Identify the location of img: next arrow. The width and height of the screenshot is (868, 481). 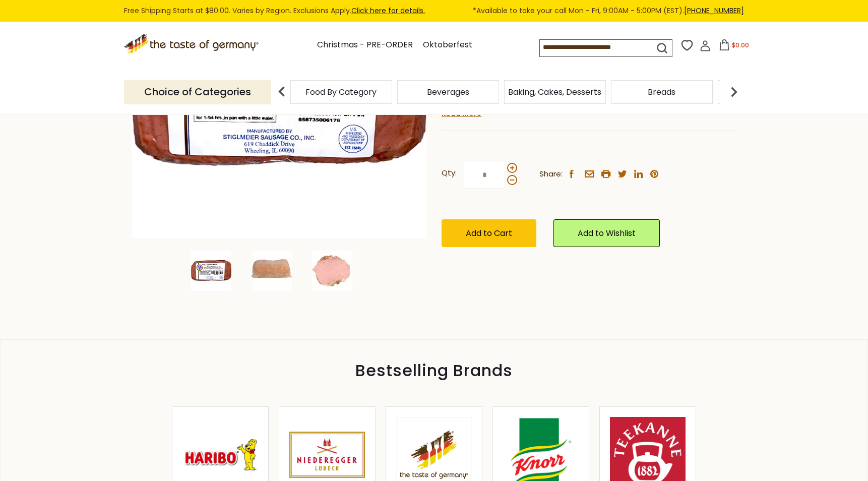
(734, 92).